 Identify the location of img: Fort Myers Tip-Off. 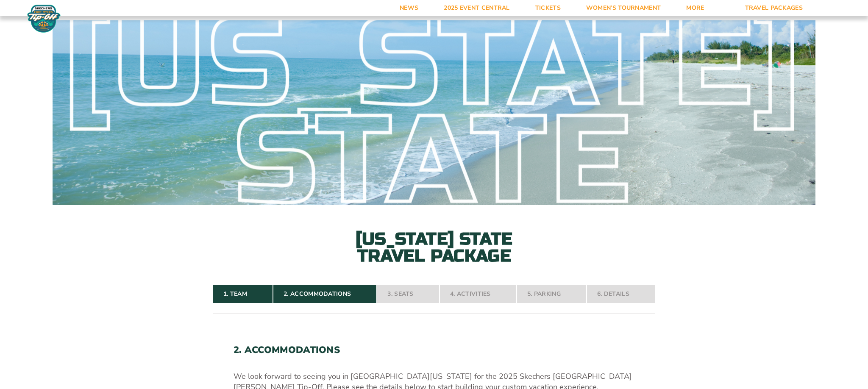
(44, 19).